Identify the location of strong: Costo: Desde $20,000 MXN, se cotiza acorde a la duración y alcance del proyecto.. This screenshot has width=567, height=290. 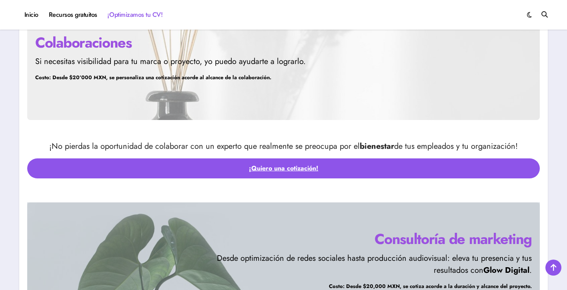
(430, 286).